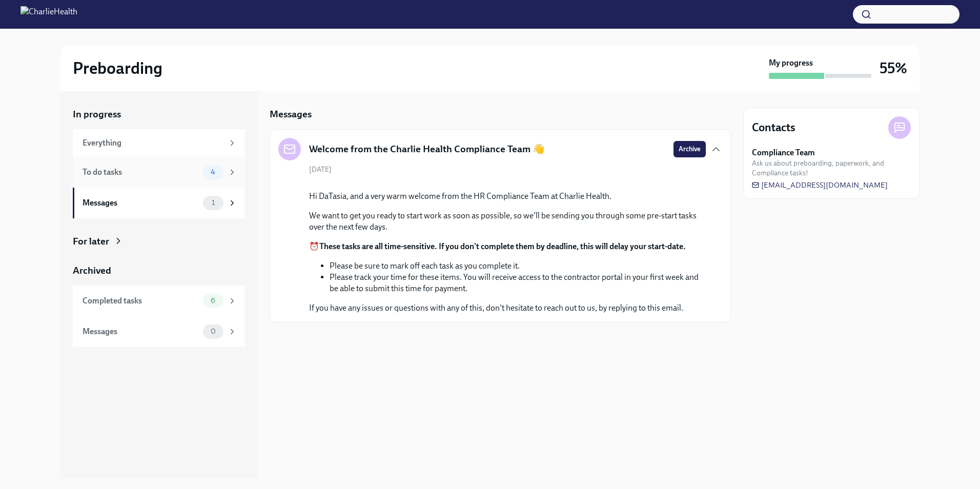 The width and height of the screenshot is (980, 489). I want to click on strong: My progress, so click(791, 63).